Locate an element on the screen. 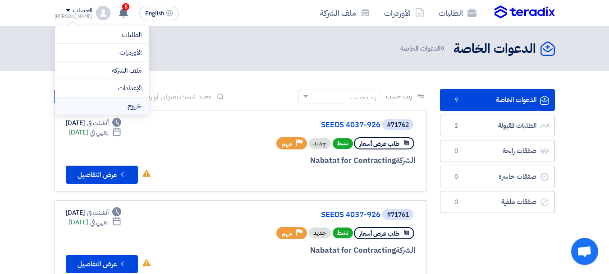  div: الحساب is located at coordinates (82, 10).